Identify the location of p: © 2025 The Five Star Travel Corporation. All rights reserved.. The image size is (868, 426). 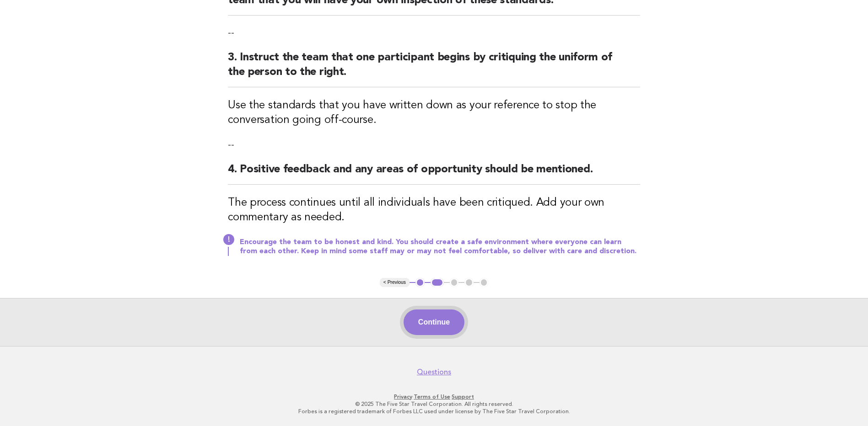
(434, 405).